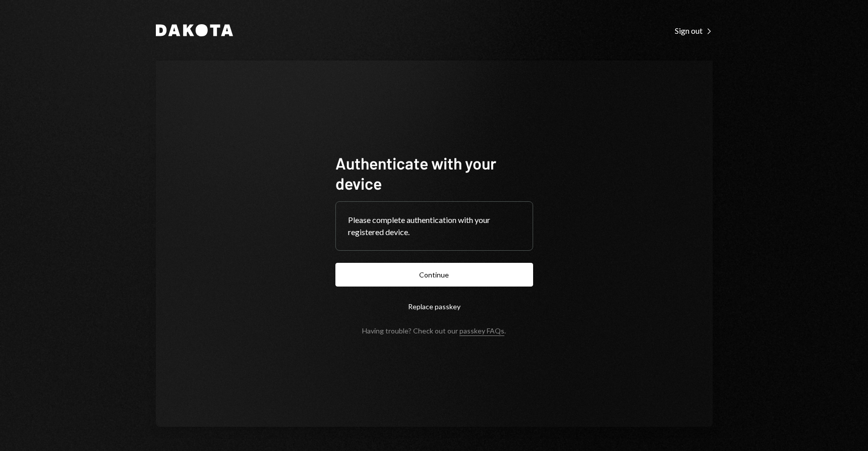 Image resolution: width=868 pixels, height=451 pixels. Describe the element at coordinates (694, 30) in the screenshot. I see `a: Sign out` at that location.